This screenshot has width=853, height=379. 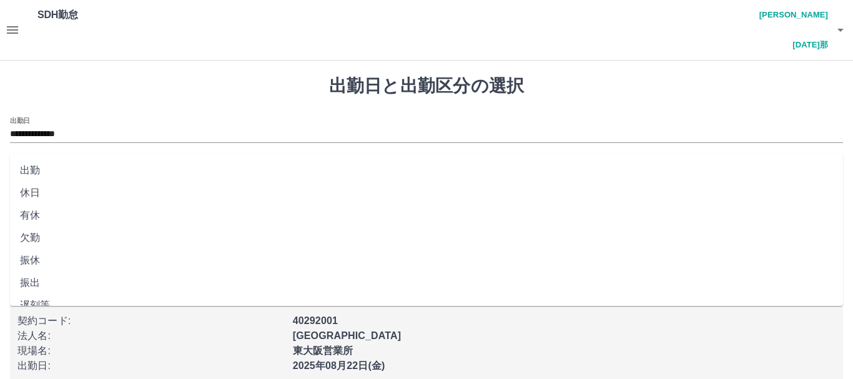 I want to click on p: 出勤日 :, so click(x=151, y=366).